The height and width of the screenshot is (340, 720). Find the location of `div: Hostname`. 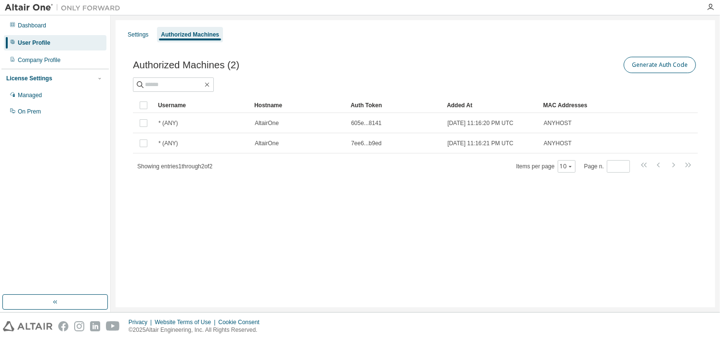

div: Hostname is located at coordinates (298, 105).